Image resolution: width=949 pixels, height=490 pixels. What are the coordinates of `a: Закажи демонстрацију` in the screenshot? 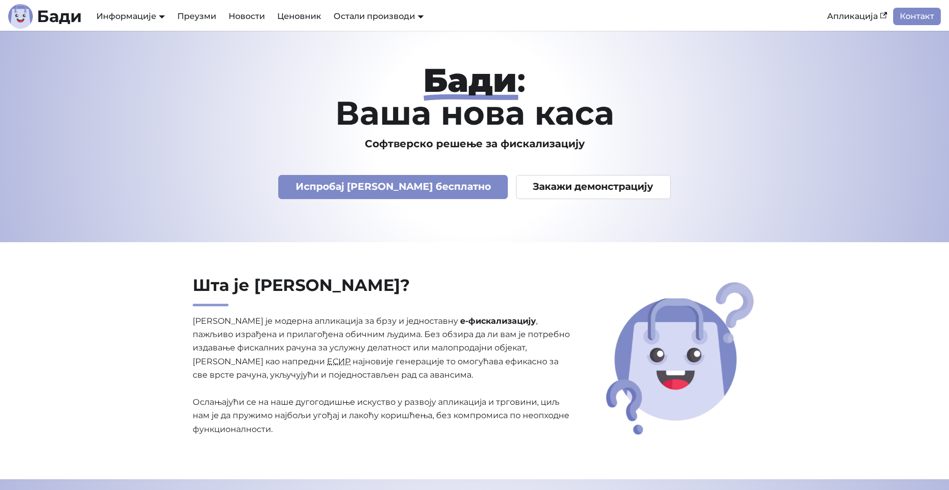 It's located at (594, 187).